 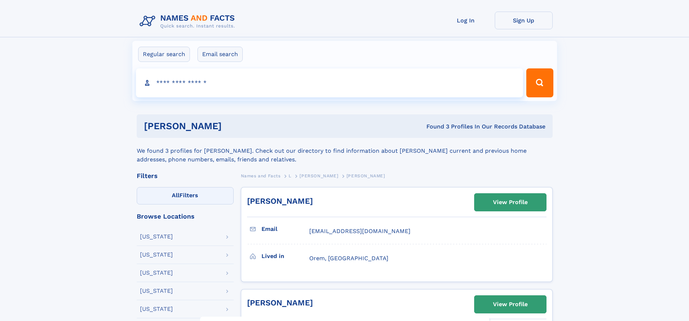 What do you see at coordinates (175, 195) in the screenshot?
I see `span: All` at bounding box center [175, 195].